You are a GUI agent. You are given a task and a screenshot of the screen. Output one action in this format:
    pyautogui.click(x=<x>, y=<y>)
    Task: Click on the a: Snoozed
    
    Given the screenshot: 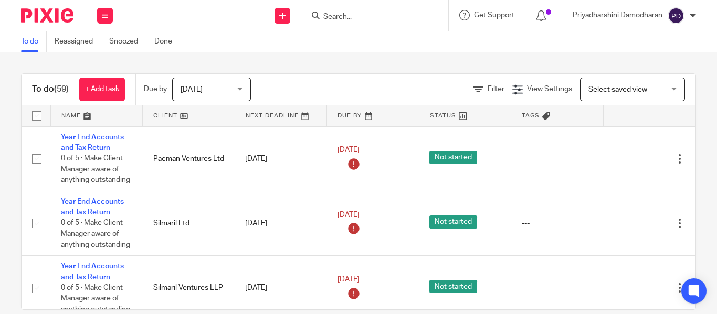 What is the action you would take?
    pyautogui.click(x=128, y=41)
    